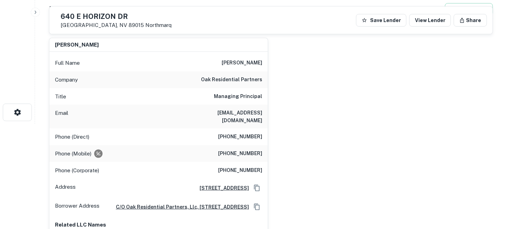  Describe the element at coordinates (67, 63) in the screenshot. I see `p: Full Name` at that location.